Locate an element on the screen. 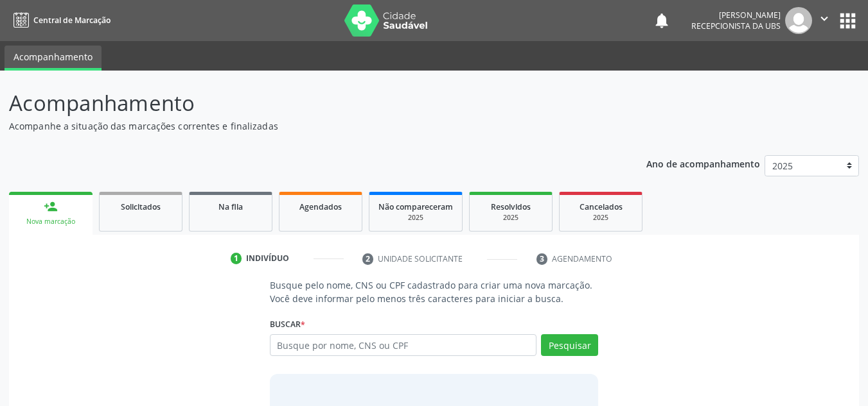 The image size is (868, 406). div: Indivíduo is located at coordinates (268, 259).